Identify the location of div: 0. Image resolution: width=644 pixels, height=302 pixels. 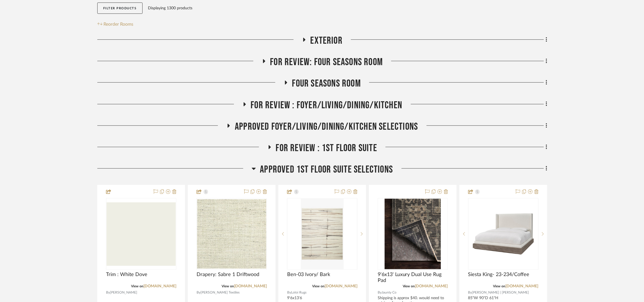
(323, 234).